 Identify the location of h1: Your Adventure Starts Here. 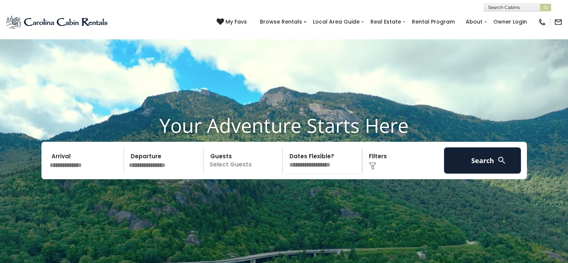
(284, 125).